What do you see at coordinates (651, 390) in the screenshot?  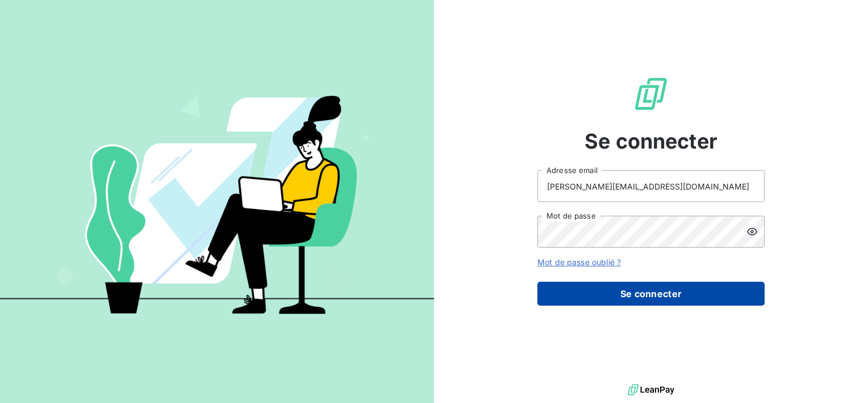 I see `img: logo` at bounding box center [651, 390].